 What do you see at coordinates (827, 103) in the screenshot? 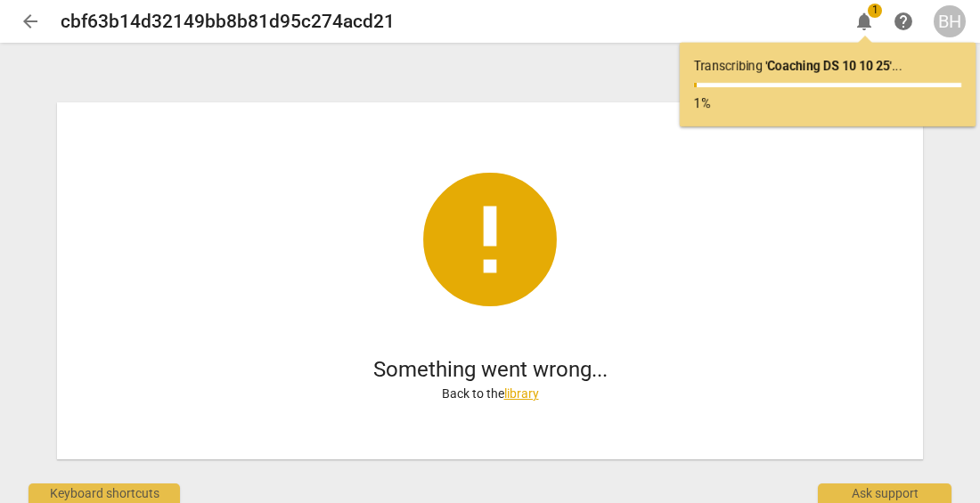
I see `p: 1%` at bounding box center [827, 103].